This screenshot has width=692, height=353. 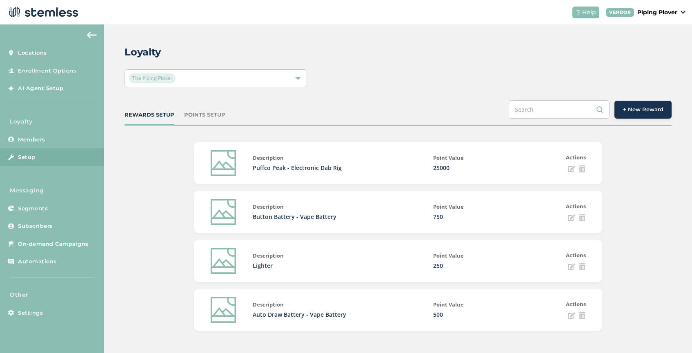 What do you see at coordinates (620, 12) in the screenshot?
I see `div: VENDOR` at bounding box center [620, 12].